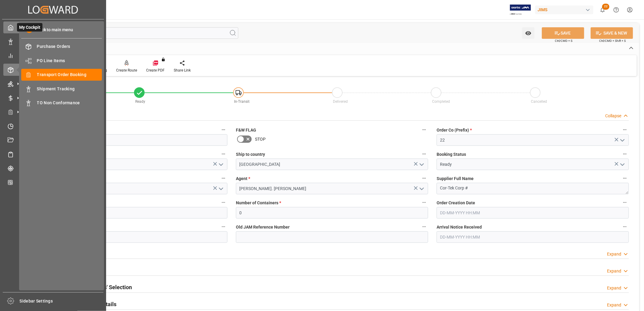  I want to click on input: DD-MM-YYYY, so click(132, 237).